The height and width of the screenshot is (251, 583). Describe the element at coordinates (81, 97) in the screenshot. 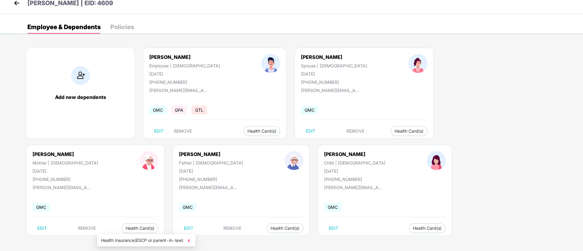

I see `div: Add new dependents` at that location.